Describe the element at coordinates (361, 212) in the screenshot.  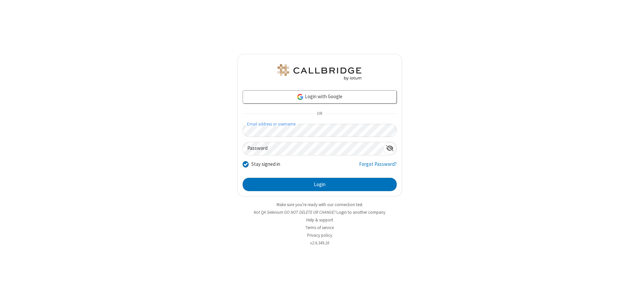
I see `button: Login to another company` at that location.